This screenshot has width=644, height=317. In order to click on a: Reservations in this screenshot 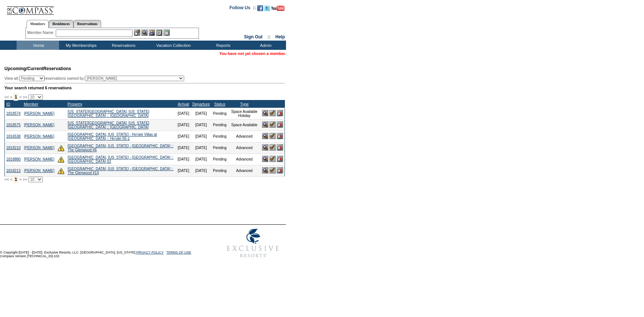, I will do `click(87, 24)`.